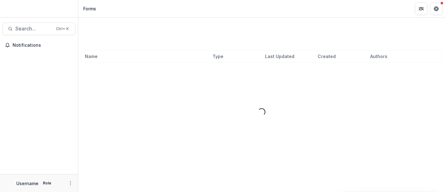 This screenshot has width=445, height=192. Describe the element at coordinates (437, 9) in the screenshot. I see `button: Get Help` at that location.